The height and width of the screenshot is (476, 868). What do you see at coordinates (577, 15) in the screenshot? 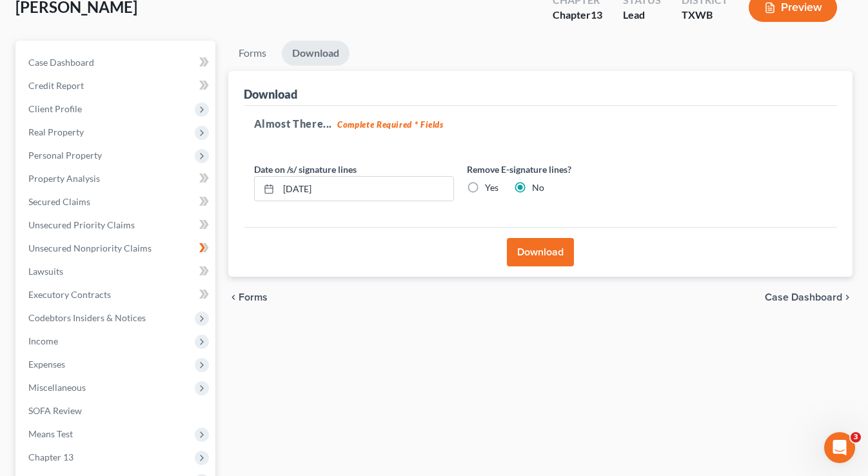
I see `div: Chapter` at bounding box center [577, 15].